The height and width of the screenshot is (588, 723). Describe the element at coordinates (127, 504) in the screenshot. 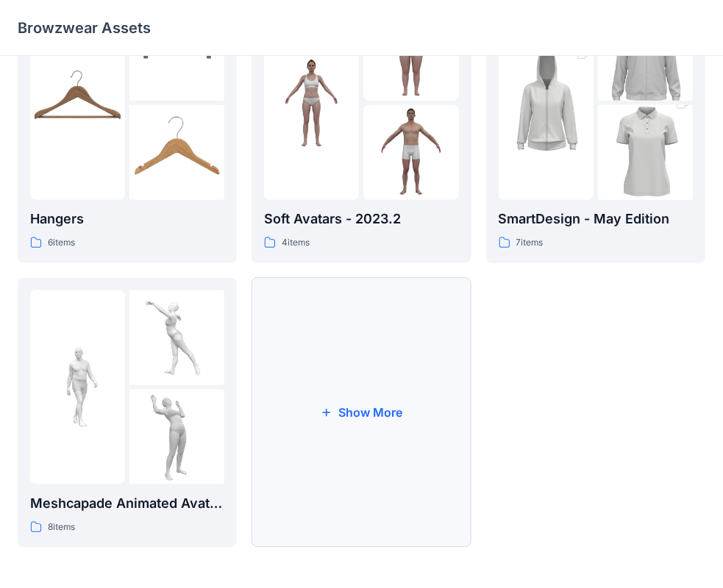

I see `p: Meshcapade Animated Avatars` at that location.